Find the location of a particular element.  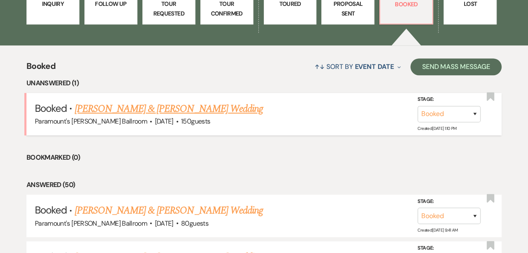

li: Unanswered (1) is located at coordinates (264, 83).